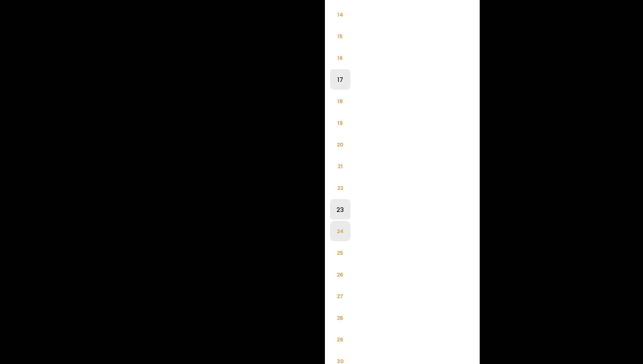  Describe the element at coordinates (340, 14) in the screenshot. I see `li: 14` at that location.